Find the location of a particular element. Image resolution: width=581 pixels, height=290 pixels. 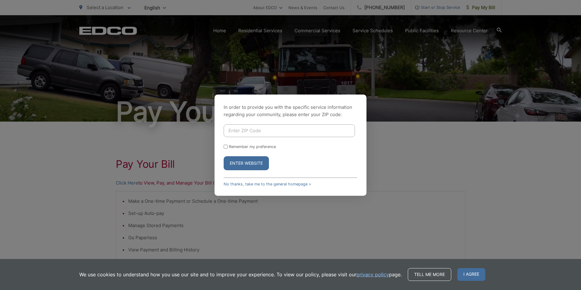

a: No thanks, take me to the general homepage > is located at coordinates (267, 184).